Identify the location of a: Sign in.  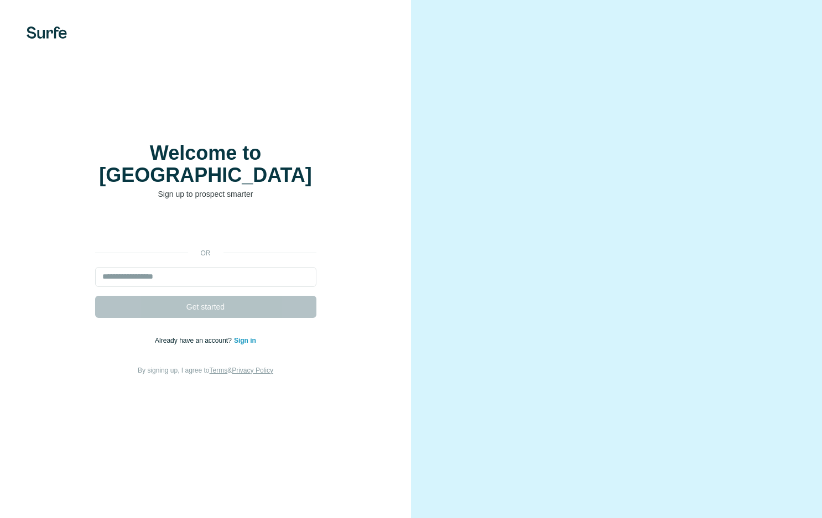
(245, 341).